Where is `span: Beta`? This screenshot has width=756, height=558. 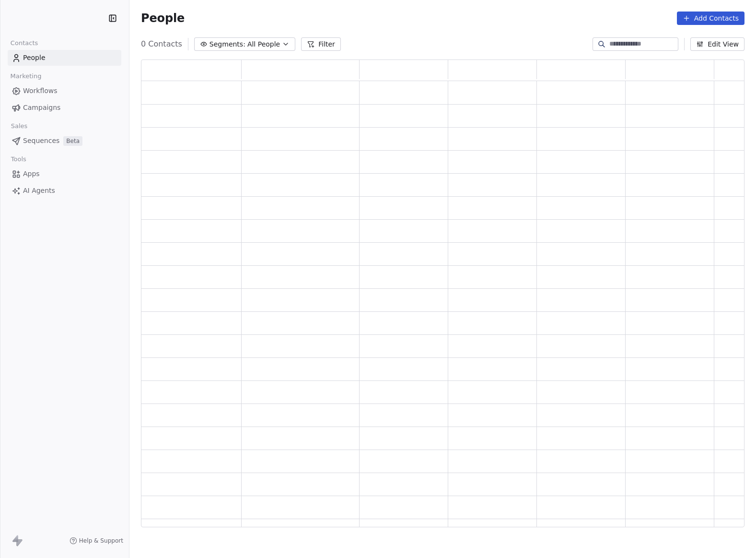 span: Beta is located at coordinates (73, 141).